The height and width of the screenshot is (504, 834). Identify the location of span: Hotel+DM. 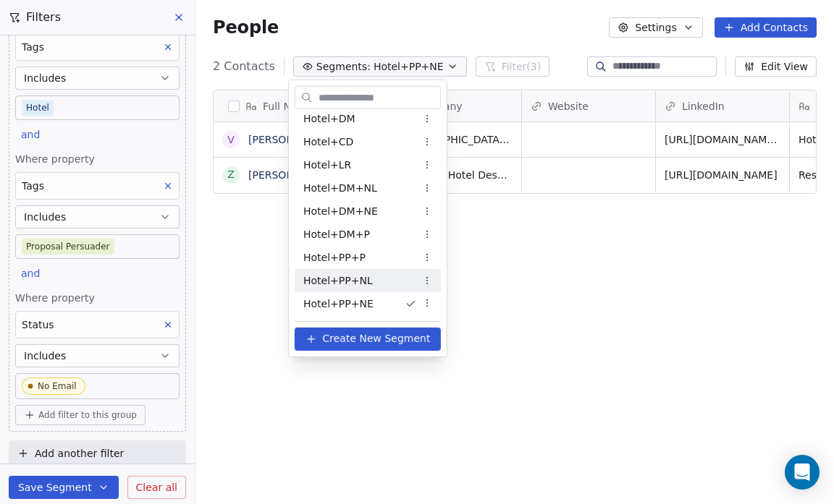
(330, 118).